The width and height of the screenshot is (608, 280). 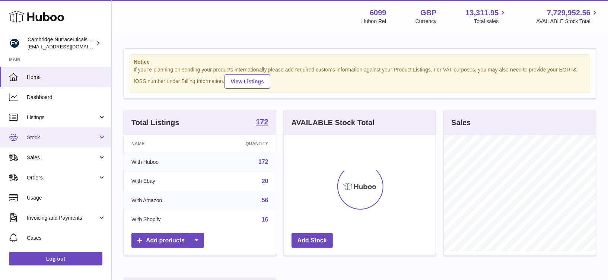 I want to click on a: Add products, so click(x=168, y=241).